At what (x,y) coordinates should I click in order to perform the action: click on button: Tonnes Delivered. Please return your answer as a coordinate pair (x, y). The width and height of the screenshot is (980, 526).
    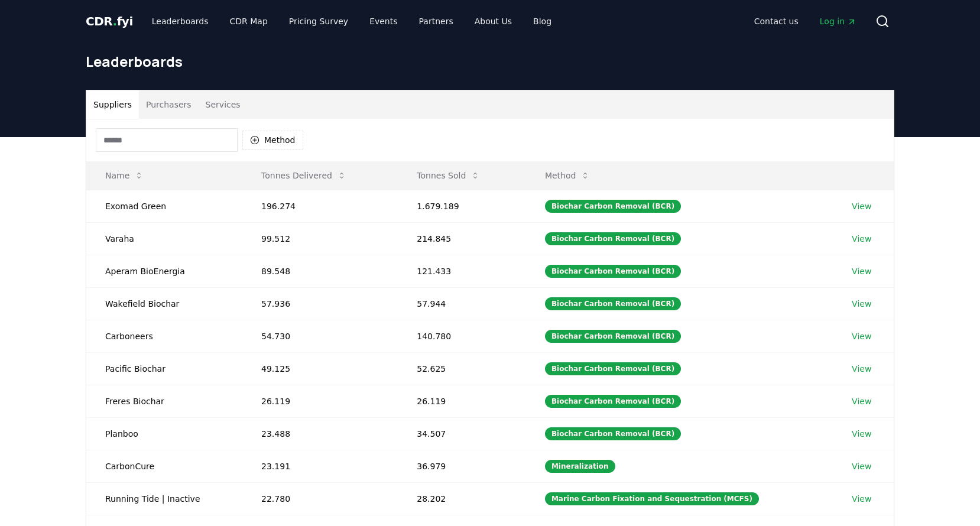
    Looking at the image, I should click on (304, 176).